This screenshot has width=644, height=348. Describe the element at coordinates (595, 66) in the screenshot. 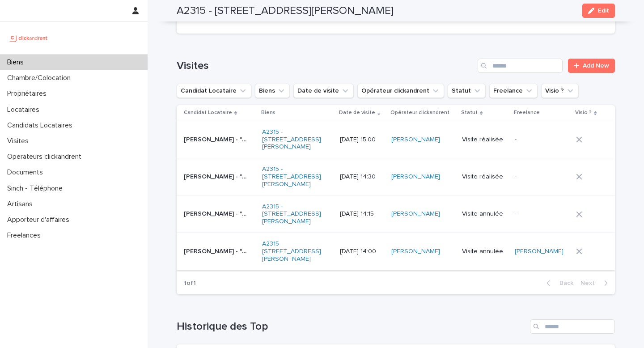

I see `span: Add New` at that location.